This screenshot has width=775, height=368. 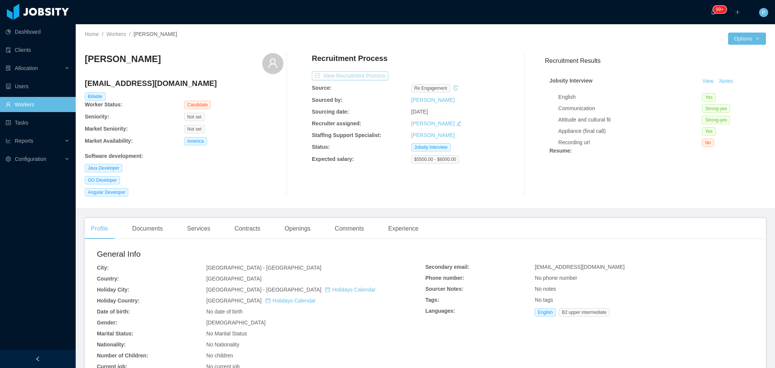 I want to click on span: No Marital Status, so click(x=226, y=333).